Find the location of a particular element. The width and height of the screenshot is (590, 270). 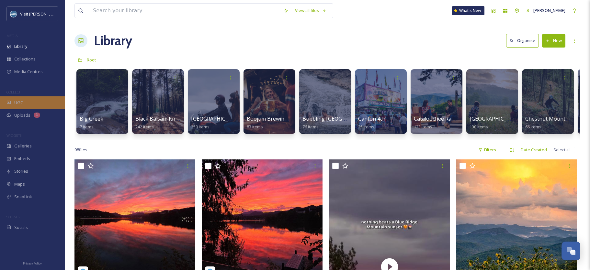

a: Boojum Brewing Company83 items is located at coordinates (279, 123).